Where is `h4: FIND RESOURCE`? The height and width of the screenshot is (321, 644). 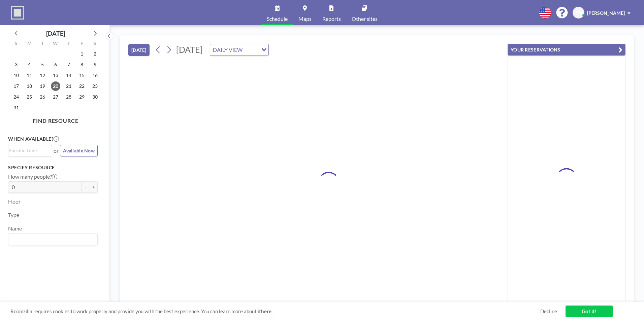
h4: FIND RESOURCE is located at coordinates (56, 119).